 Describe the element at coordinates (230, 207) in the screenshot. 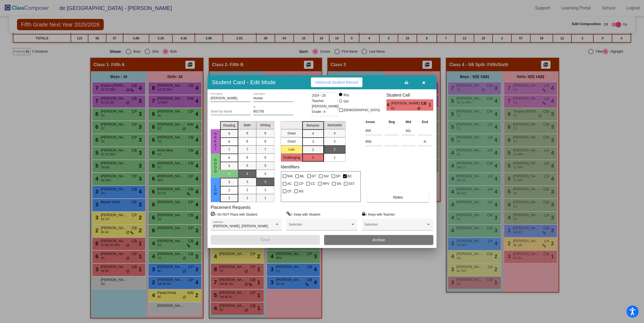

I see `label: Placement Requests` at that location.